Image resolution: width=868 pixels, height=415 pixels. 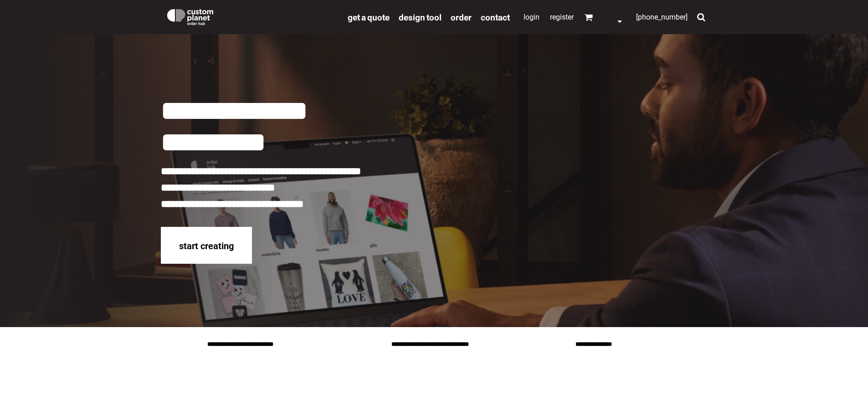 I want to click on a: Login, so click(x=532, y=17).